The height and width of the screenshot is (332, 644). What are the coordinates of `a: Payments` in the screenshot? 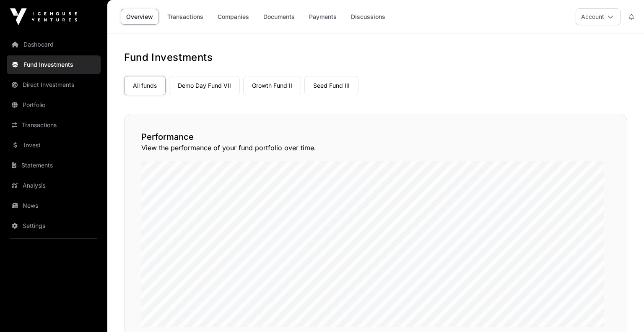 It's located at (323, 17).